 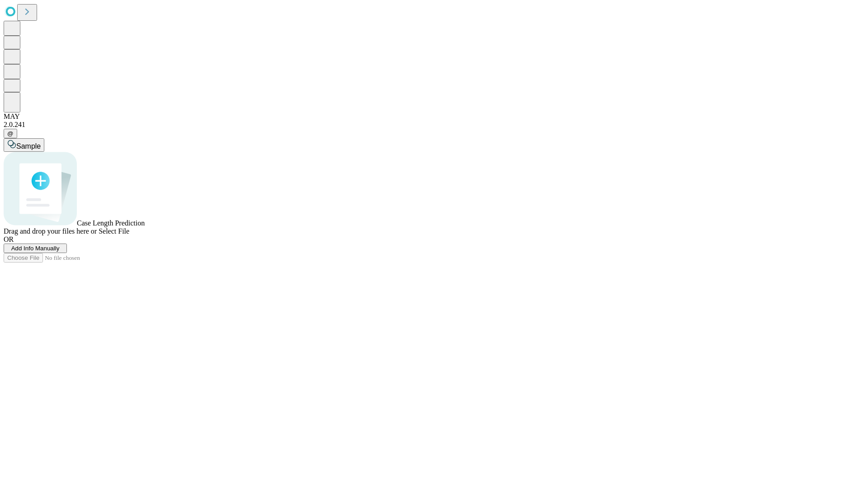 I want to click on span: Select File, so click(x=114, y=231).